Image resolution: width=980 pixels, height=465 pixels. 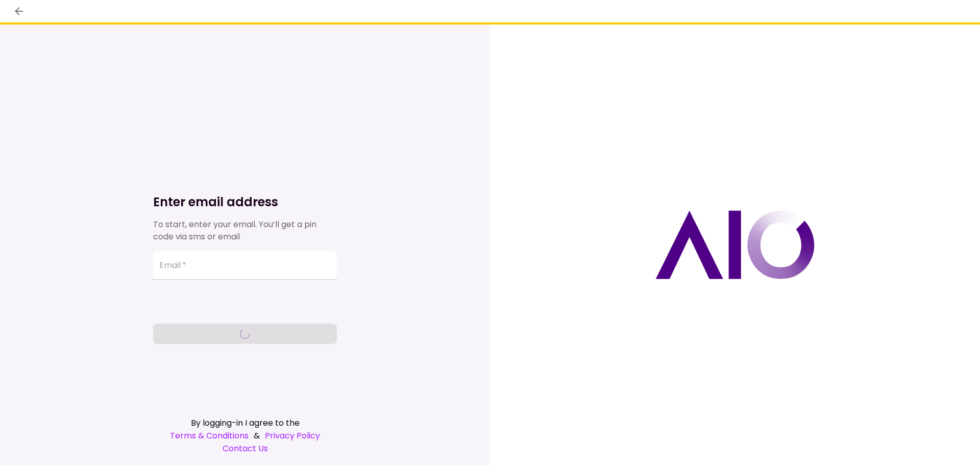 I want to click on div: By logging-in I agree to the, so click(x=245, y=422).